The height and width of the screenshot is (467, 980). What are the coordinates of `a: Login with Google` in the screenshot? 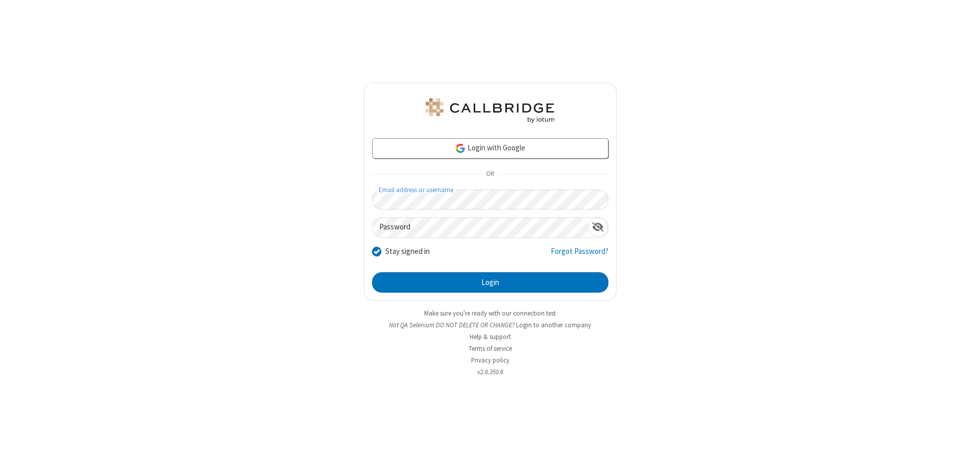 It's located at (490, 148).